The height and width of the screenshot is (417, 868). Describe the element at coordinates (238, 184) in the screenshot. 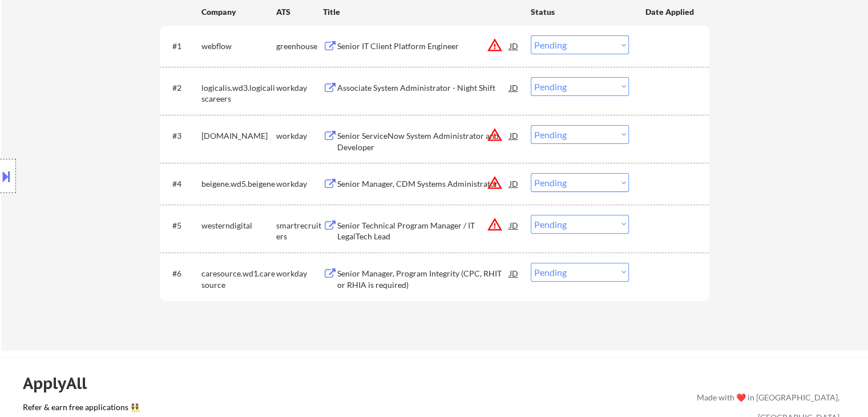

I see `div: beigene.wd5.beigene` at that location.